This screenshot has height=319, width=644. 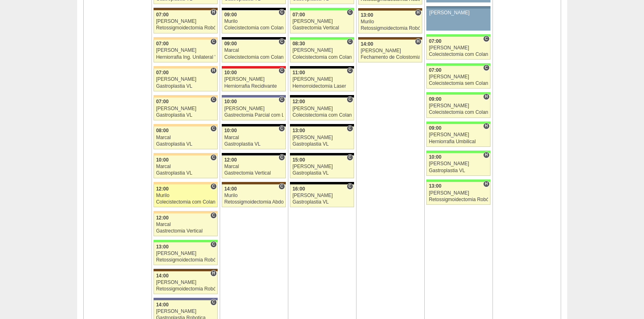 I want to click on div: Gastrectomia Parcial com Linfadenectomia, so click(x=254, y=115).